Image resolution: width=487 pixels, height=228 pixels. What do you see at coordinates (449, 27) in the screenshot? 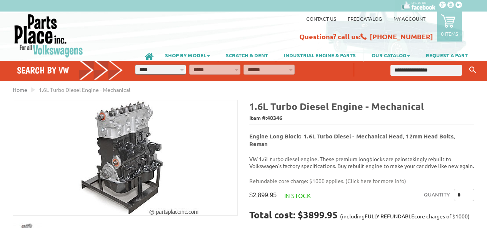
I see `a: 0 items` at bounding box center [449, 27].